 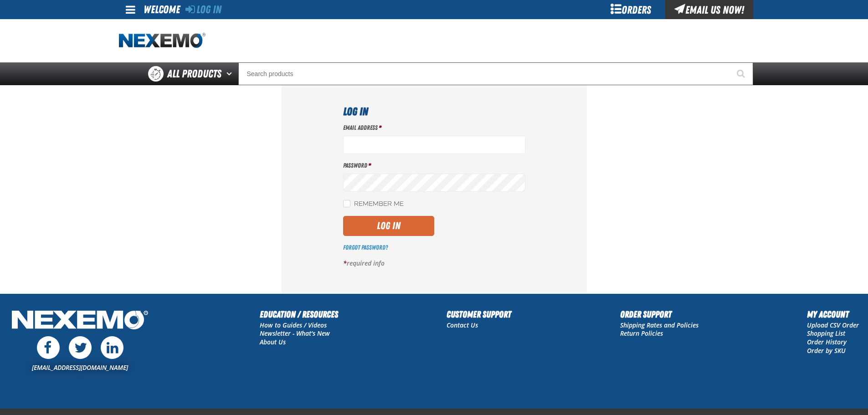 I want to click on h2: My Account, so click(x=833, y=314).